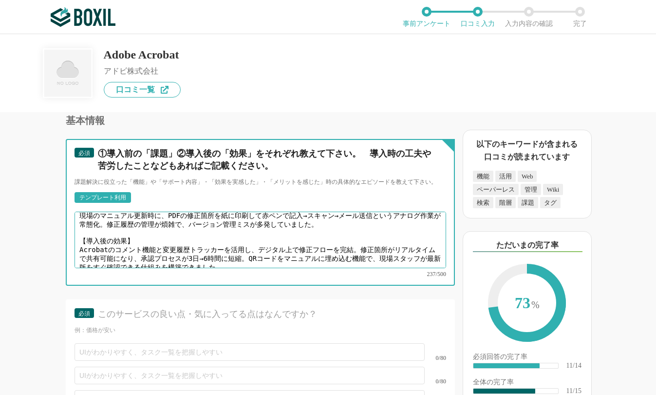 The height and width of the screenshot is (395, 656). I want to click on div: テンプレート利用, so click(103, 197).